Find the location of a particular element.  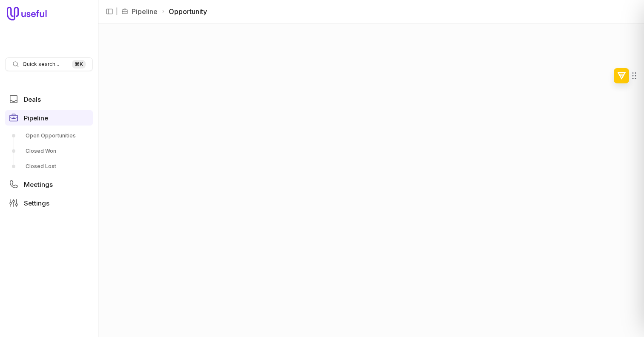

a: Closed Lost is located at coordinates (49, 166).